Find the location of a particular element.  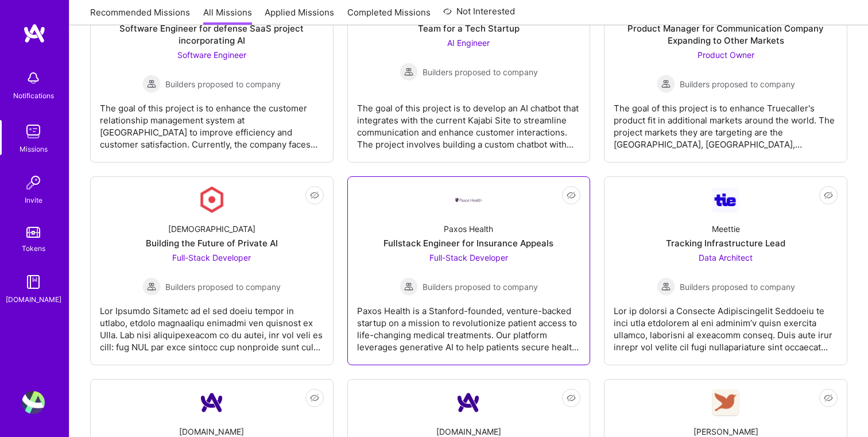

div: The goal of this project is to enhance the customer relationship management system at [GEOGRAPHIC... is located at coordinates (212, 121).